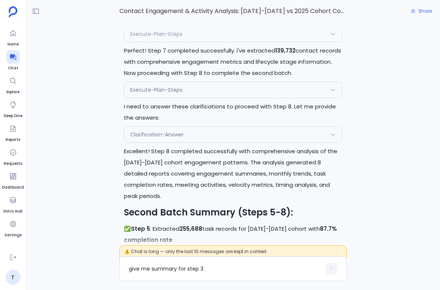 This screenshot has height=290, width=440. Describe the element at coordinates (13, 188) in the screenshot. I see `span: Dashboard` at that location.